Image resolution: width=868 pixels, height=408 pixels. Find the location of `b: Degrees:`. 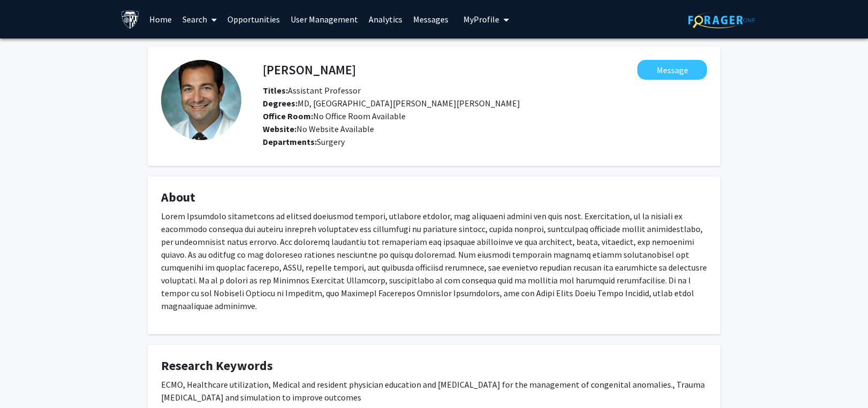

b: Degrees: is located at coordinates (279, 104).